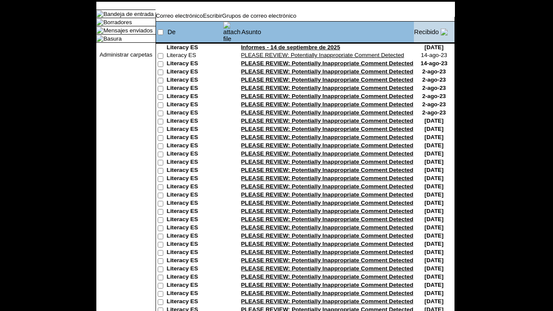 Image resolution: width=553 pixels, height=311 pixels. I want to click on a: Bandeja de entrada, so click(128, 14).